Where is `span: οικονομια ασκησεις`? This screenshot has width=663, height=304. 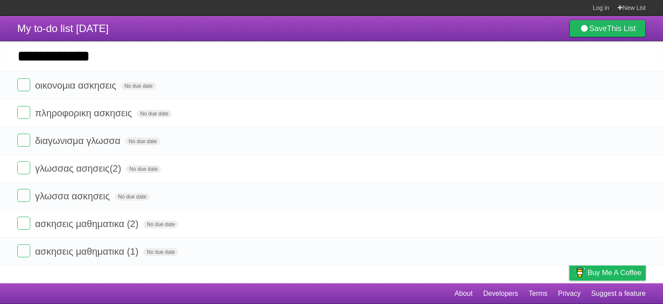 span: οικονομια ασκησεις is located at coordinates (76, 85).